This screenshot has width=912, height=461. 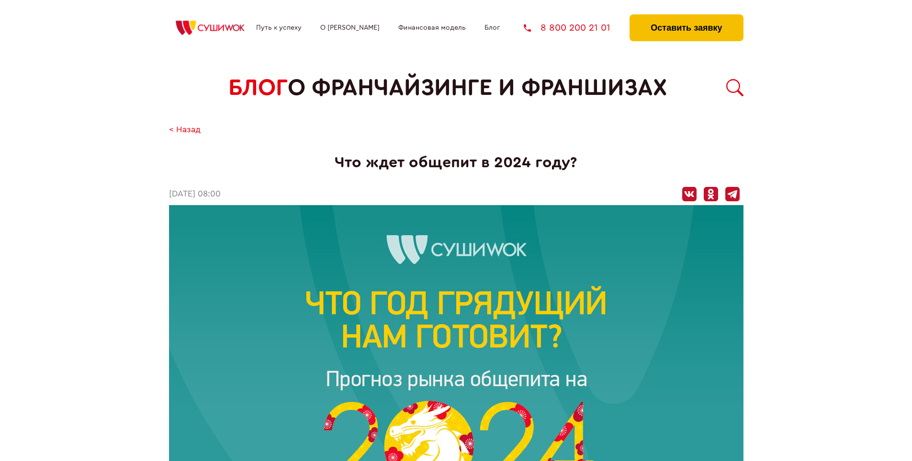 I want to click on a: Блог, so click(x=492, y=28).